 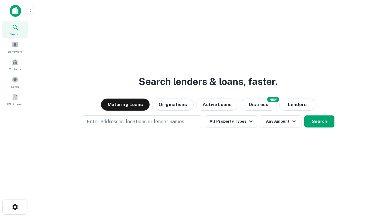 What do you see at coordinates (15, 82) in the screenshot?
I see `div: Saved` at bounding box center [15, 82].